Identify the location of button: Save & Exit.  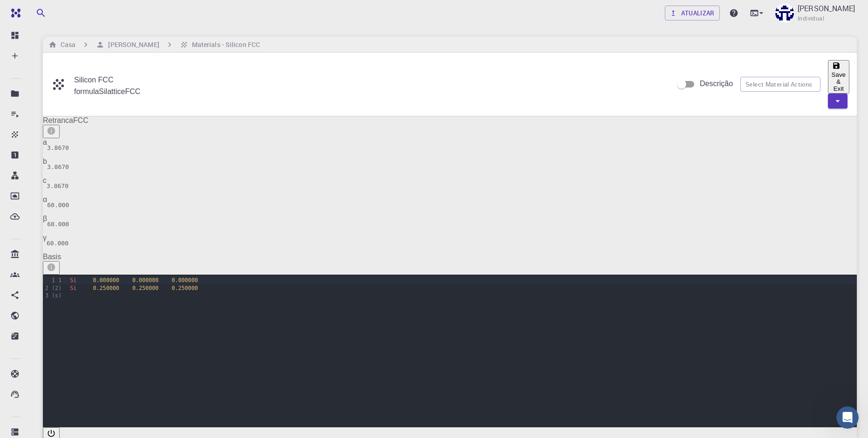
(838, 77).